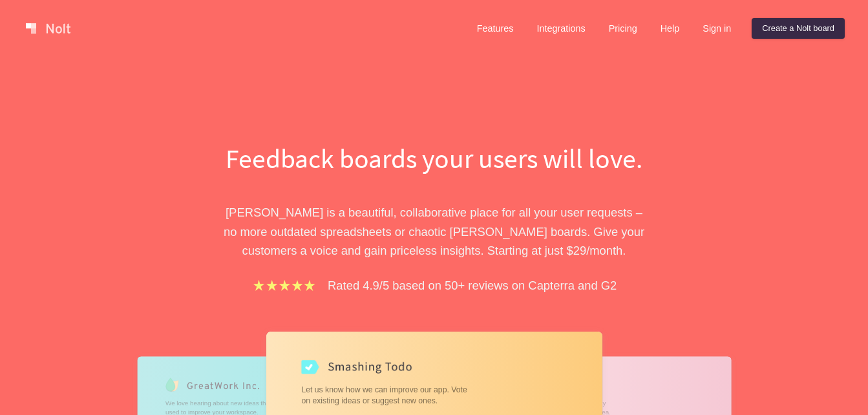 Image resolution: width=868 pixels, height=415 pixels. Describe the element at coordinates (671, 28) in the screenshot. I see `a: Help` at that location.